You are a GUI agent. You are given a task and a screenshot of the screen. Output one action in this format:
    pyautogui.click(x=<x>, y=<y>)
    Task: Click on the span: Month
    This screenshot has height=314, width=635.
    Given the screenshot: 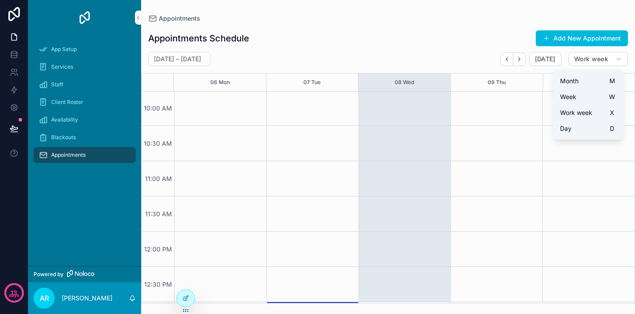 What is the action you would take?
    pyautogui.click(x=569, y=81)
    